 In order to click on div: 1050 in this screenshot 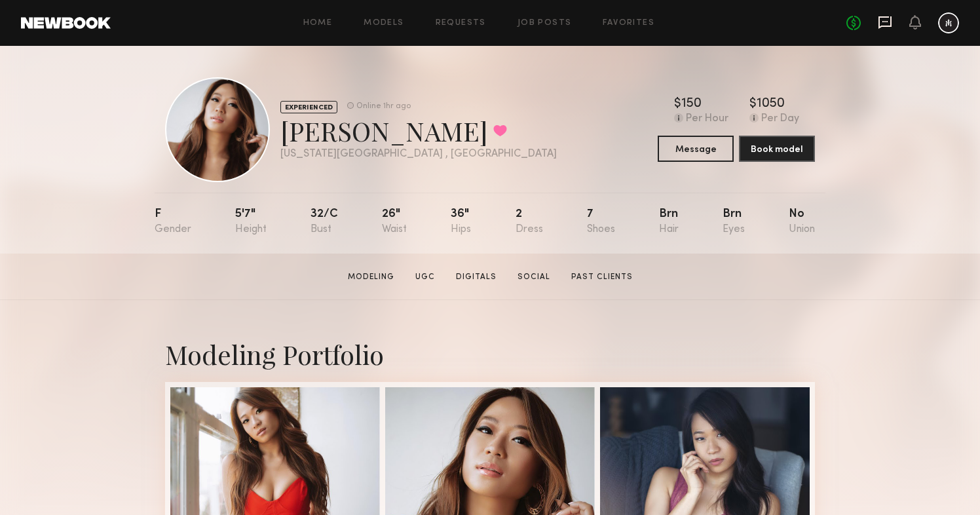, I will do `click(770, 104)`.